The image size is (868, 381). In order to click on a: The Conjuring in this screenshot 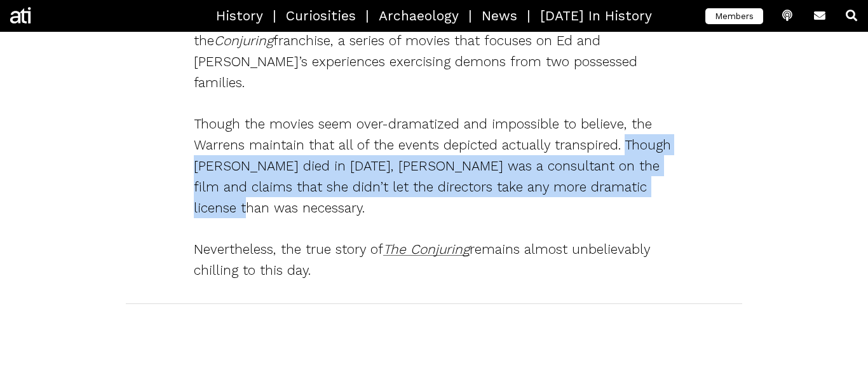, I will do `click(426, 249)`.